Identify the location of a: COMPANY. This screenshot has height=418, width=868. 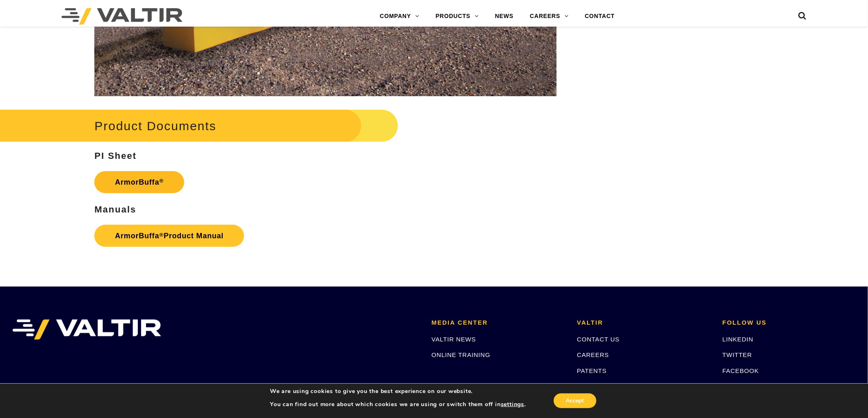
(400, 16).